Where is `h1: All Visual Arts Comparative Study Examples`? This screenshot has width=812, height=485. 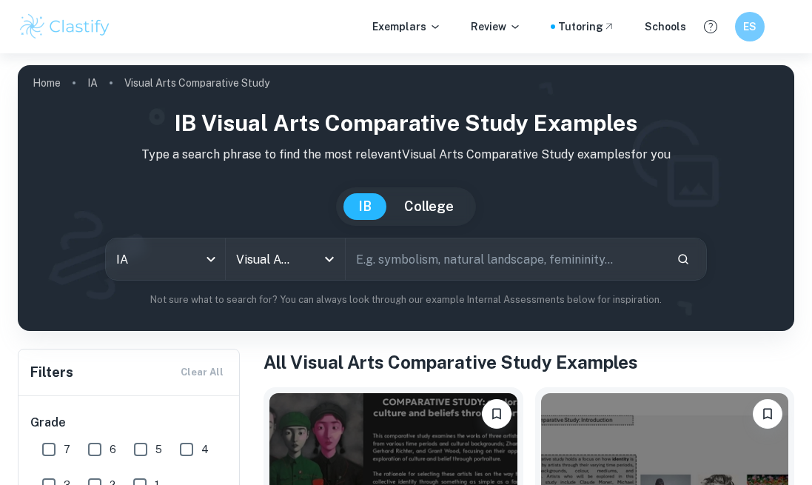 h1: All Visual Arts Comparative Study Examples is located at coordinates (528, 362).